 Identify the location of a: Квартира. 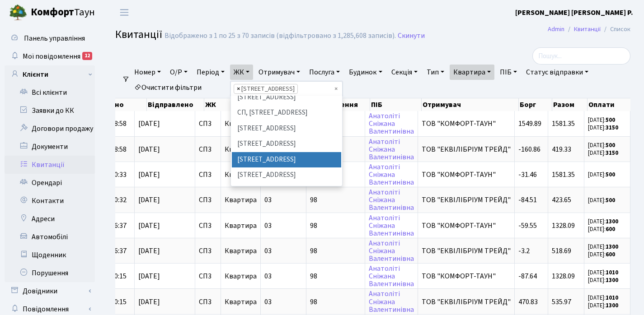
(472, 73).